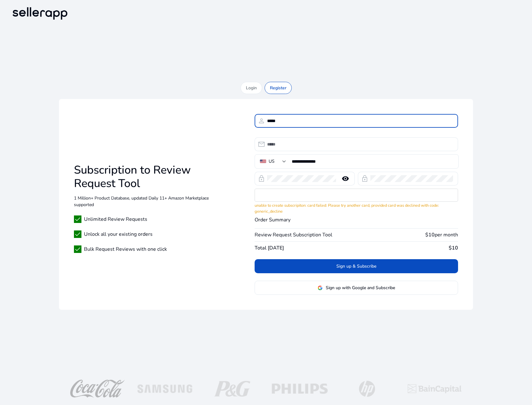 The width and height of the screenshot is (532, 405). What do you see at coordinates (357, 266) in the screenshot?
I see `span: Sign up & Subscribe` at bounding box center [357, 266].